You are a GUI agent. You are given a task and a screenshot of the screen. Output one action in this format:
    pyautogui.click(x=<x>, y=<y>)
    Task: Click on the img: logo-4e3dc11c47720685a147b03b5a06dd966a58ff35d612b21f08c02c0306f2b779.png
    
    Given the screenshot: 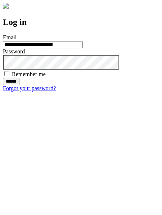 What is the action you would take?
    pyautogui.click(x=6, y=6)
    